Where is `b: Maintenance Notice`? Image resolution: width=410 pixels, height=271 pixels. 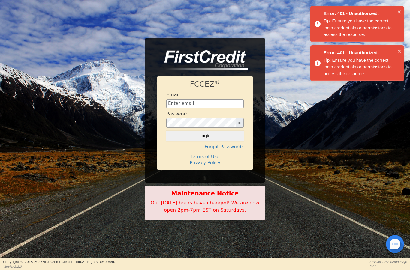 b: Maintenance Notice is located at coordinates (205, 194).